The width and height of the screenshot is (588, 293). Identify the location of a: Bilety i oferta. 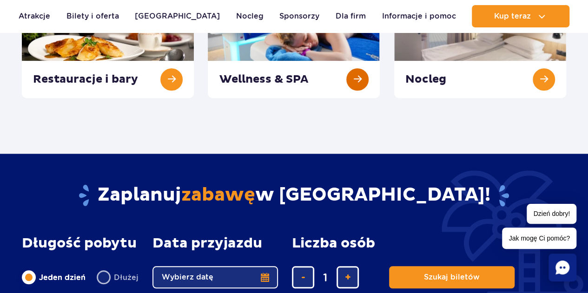
(92, 16).